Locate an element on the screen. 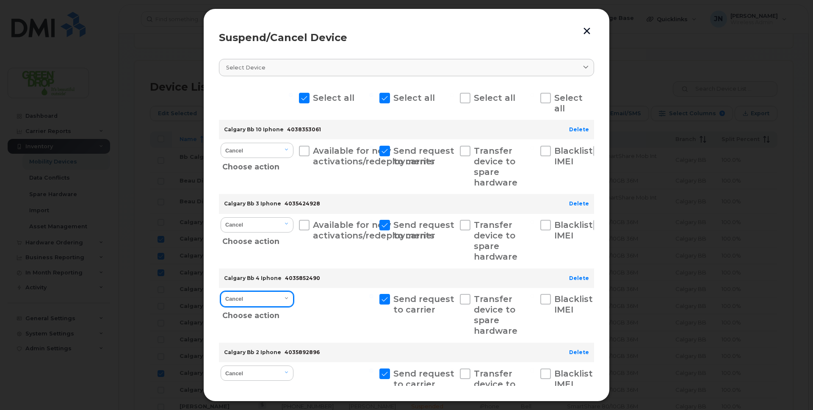 The height and width of the screenshot is (410, 813). span: 4035424928 is located at coordinates (302, 203).